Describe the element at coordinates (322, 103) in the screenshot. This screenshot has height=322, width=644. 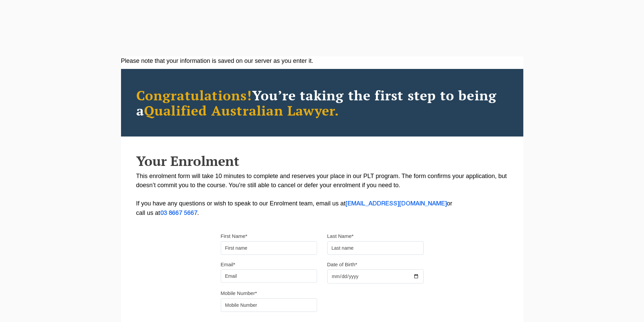
I see `h2: You’re taking the first step to being a` at that location.